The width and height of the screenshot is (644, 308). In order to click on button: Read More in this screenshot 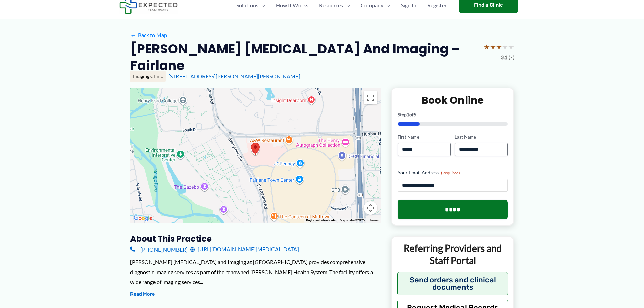, I will do `click(143, 294)`.